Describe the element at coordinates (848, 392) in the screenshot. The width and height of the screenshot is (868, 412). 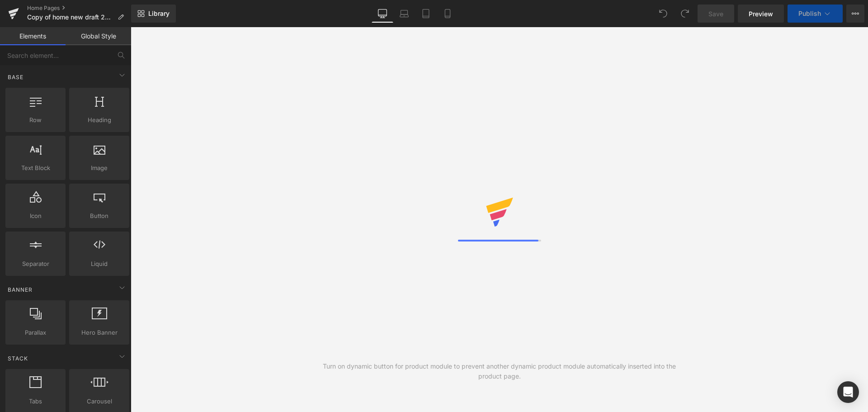
I see `div: Open Intercom Messenger` at that location.